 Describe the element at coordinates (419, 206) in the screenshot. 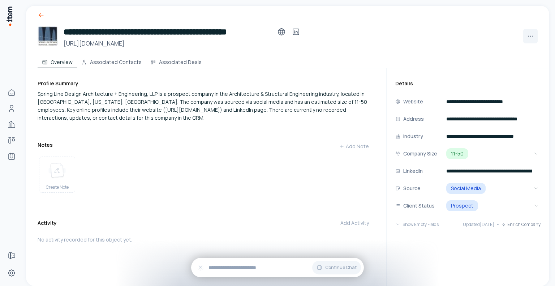

I see `p: Client Status` at that location.